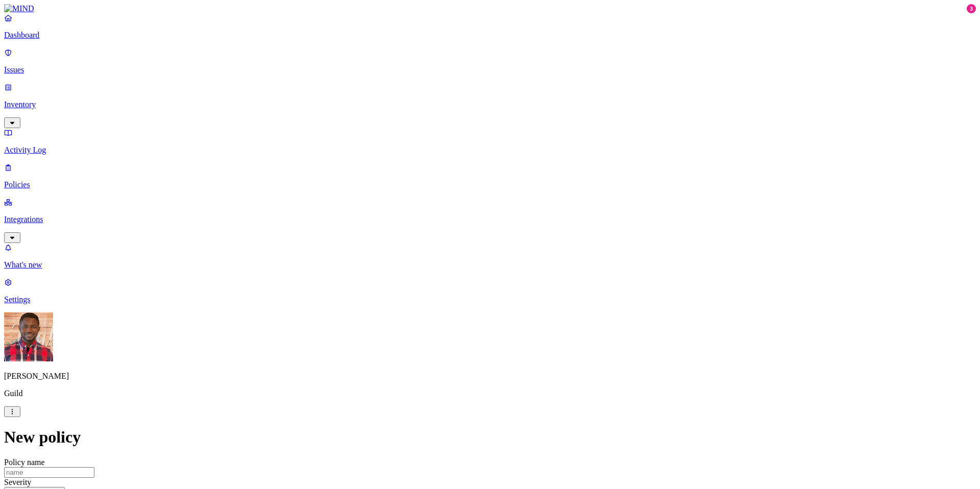 The width and height of the screenshot is (980, 489). Describe the element at coordinates (971, 9) in the screenshot. I see `div: 3` at that location.